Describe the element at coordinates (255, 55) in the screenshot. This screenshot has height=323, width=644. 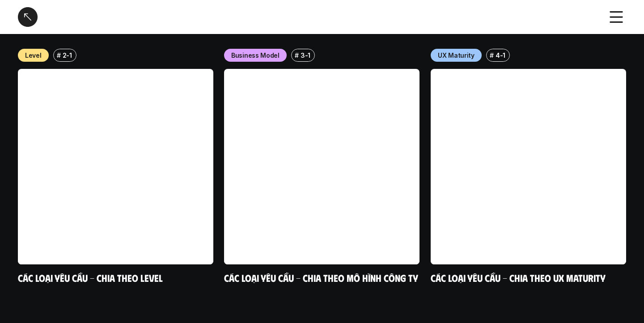
I see `p: Business Model` at that location.